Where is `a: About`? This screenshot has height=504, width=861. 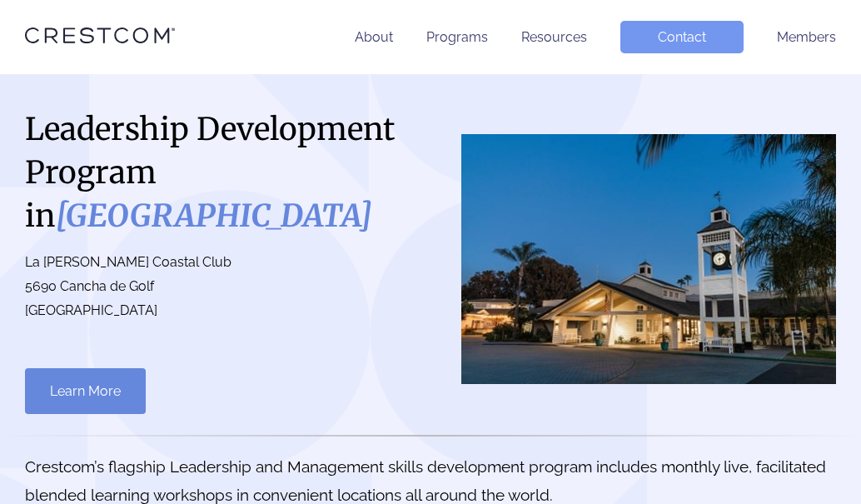
a: About is located at coordinates (374, 37).